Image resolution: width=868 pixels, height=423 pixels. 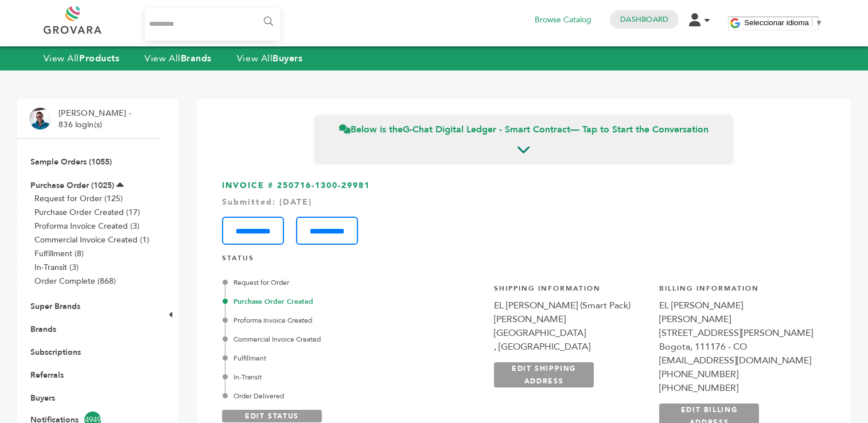 I want to click on a: In-Transit (3), so click(x=56, y=267).